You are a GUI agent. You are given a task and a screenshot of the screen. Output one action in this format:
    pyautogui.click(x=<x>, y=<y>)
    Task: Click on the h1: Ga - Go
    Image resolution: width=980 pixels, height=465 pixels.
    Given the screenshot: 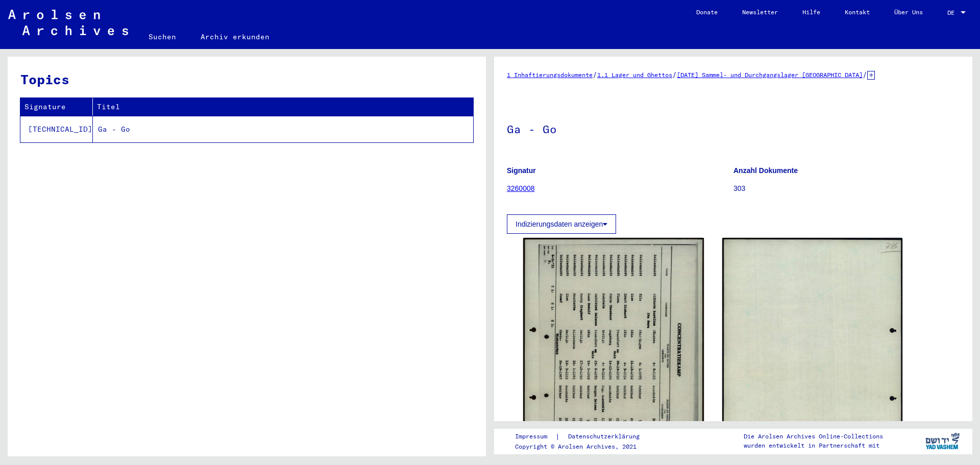 What is the action you would take?
    pyautogui.click(x=733, y=128)
    